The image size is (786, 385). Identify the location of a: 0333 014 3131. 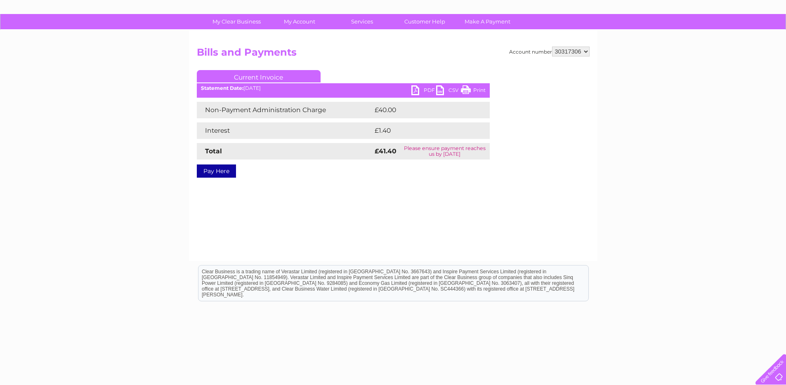
(659, 9).